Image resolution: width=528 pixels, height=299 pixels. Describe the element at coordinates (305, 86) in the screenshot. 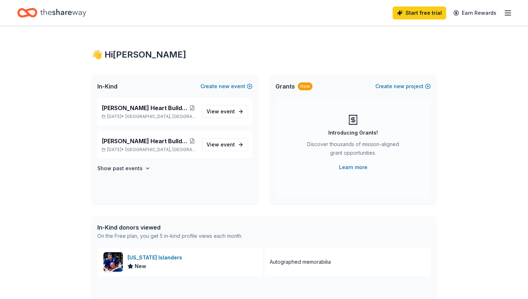

I see `div: New` at that location.